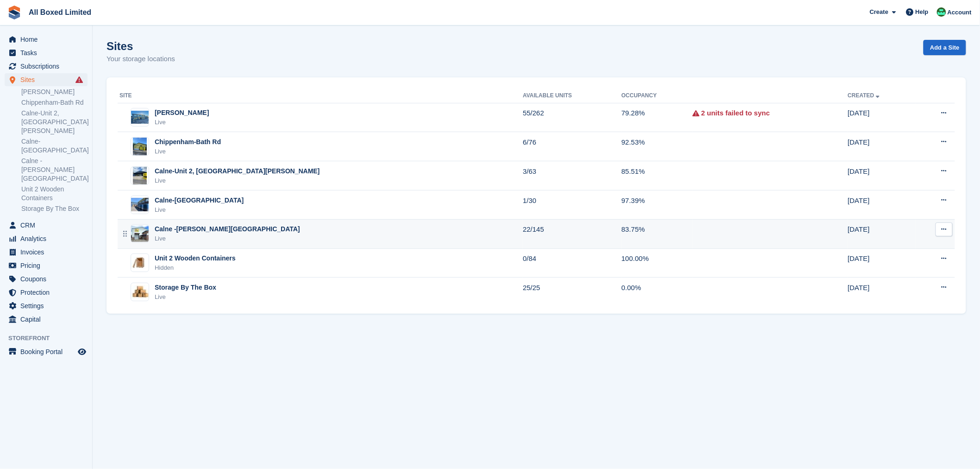 The width and height of the screenshot is (980, 469). I want to click on img: Image of Calne-The Space Centre site, so click(140, 204).